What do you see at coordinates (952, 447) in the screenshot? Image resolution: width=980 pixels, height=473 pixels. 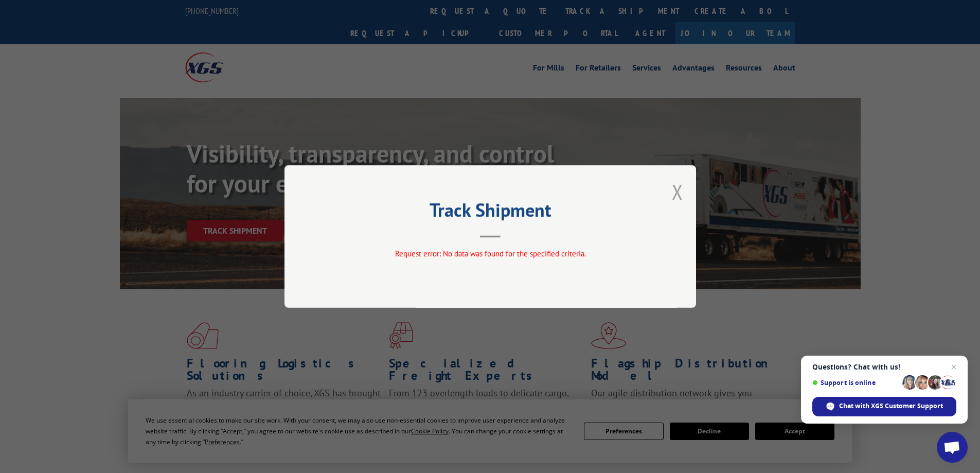 I see `div: Open chat` at bounding box center [952, 447].